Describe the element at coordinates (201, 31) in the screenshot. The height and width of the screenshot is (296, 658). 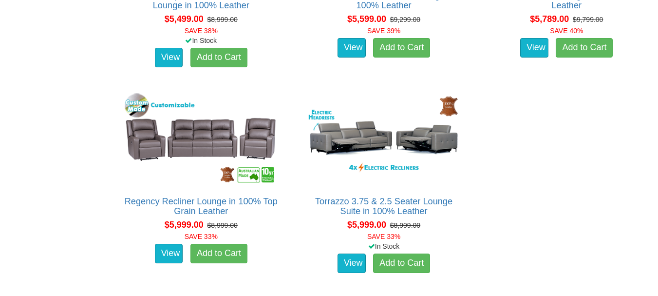
I see `font: SAVE 38%` at that location.